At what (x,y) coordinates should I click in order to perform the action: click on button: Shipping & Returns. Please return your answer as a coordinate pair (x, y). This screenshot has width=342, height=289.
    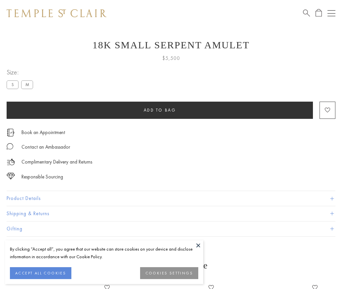
    Looking at the image, I should click on (171, 213).